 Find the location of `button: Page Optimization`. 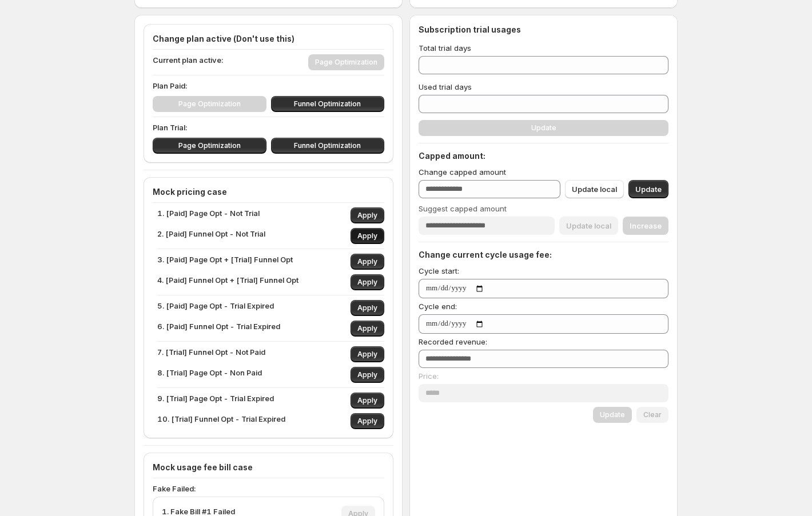

button: Page Optimization is located at coordinates (209, 146).